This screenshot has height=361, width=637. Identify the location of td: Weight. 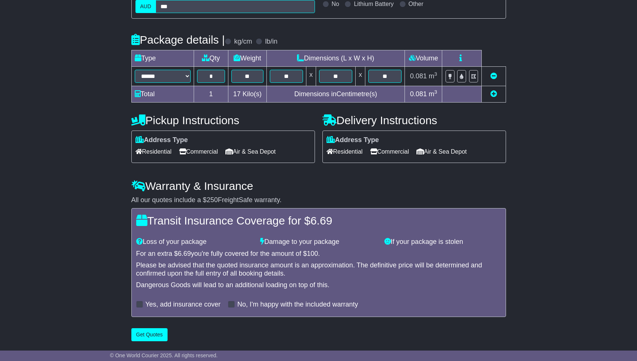
(247, 58).